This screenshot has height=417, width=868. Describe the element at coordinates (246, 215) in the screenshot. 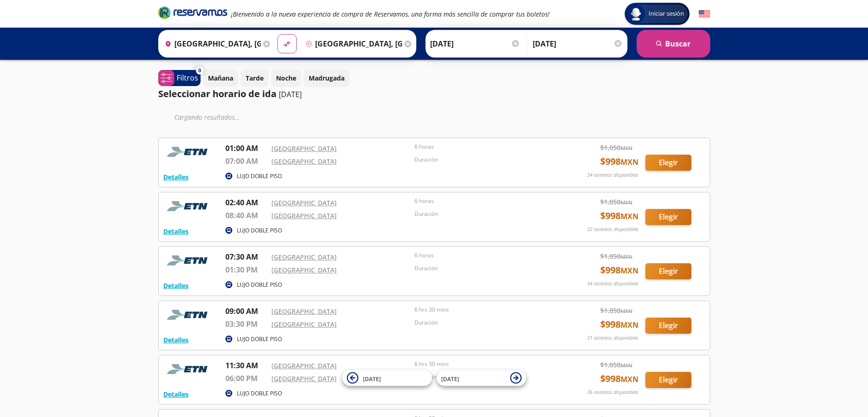

I see `p: 08:40 AM` at that location.